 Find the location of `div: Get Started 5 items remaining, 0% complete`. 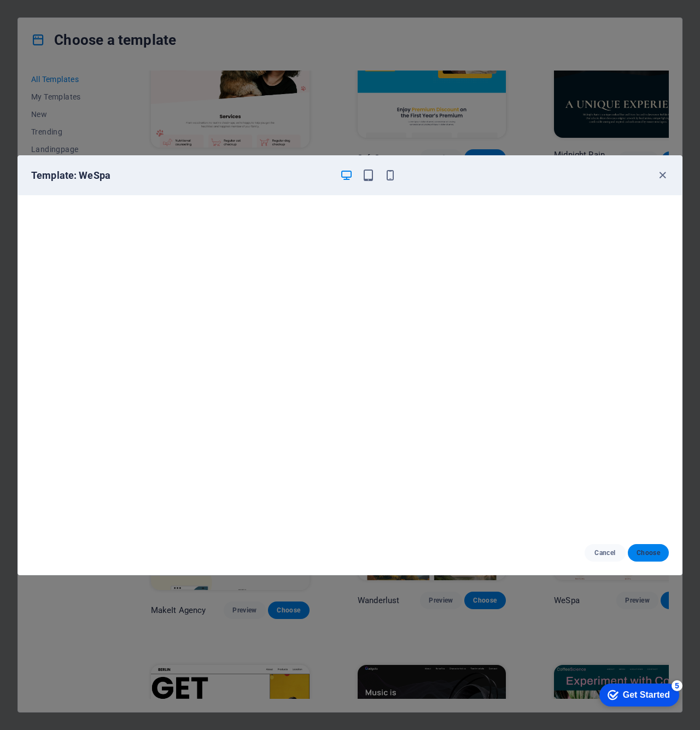

div: Get Started 5 items remaining, 0% complete is located at coordinates (49, 17).